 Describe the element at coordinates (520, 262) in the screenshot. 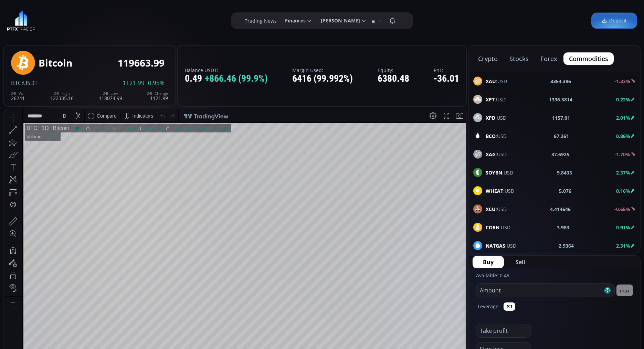

I see `button: Sell` at that location.